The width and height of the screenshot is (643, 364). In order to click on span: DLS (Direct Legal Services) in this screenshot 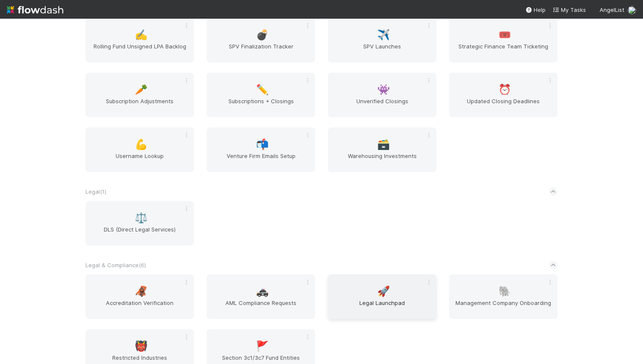, I will do `click(140, 234)`.